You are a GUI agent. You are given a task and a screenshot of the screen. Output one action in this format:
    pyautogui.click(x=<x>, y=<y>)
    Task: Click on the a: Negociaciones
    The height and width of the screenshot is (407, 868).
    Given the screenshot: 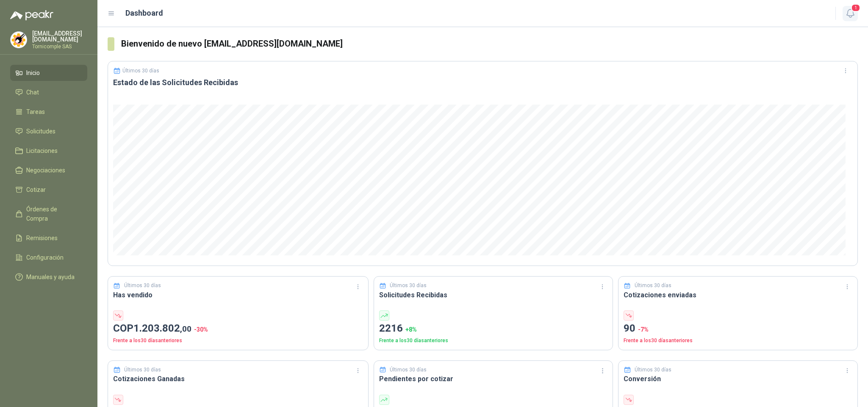 What is the action you would take?
    pyautogui.click(x=49, y=170)
    